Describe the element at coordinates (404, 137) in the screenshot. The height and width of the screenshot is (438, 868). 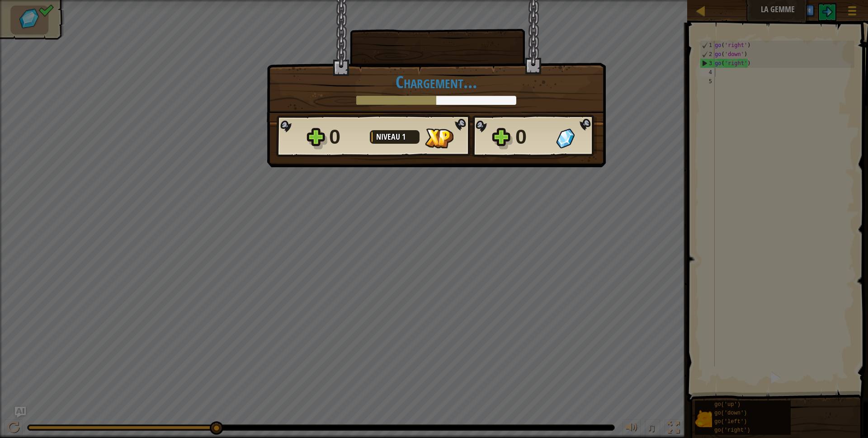
I see `span: 1` at that location.